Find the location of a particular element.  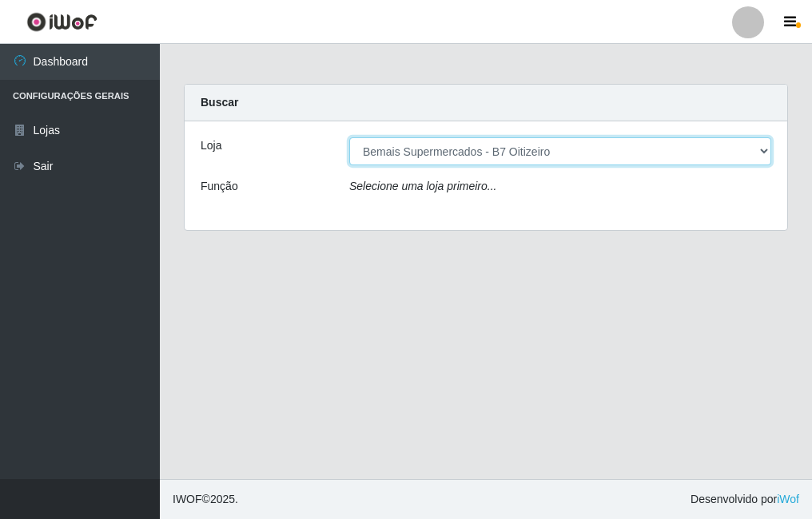

span: IWOF is located at coordinates (187, 499).